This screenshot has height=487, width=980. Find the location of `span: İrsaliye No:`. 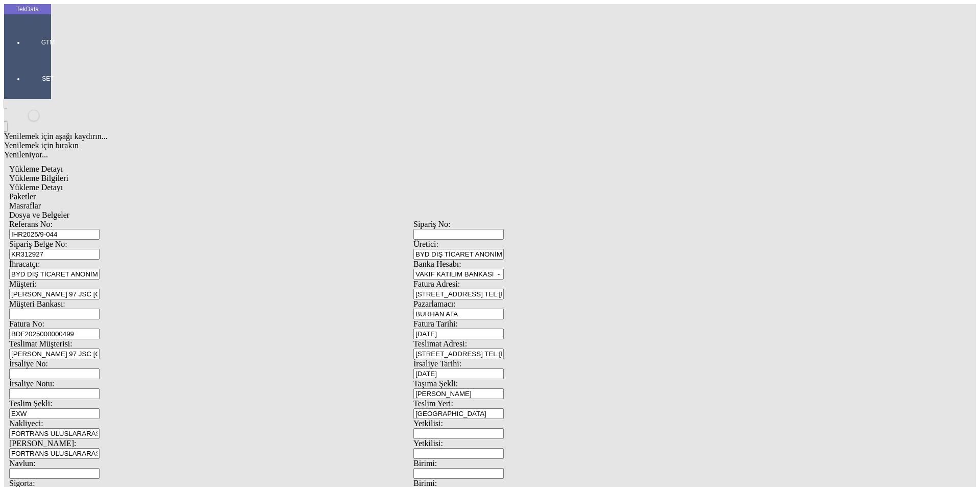

span: İrsaliye No: is located at coordinates (28, 363).